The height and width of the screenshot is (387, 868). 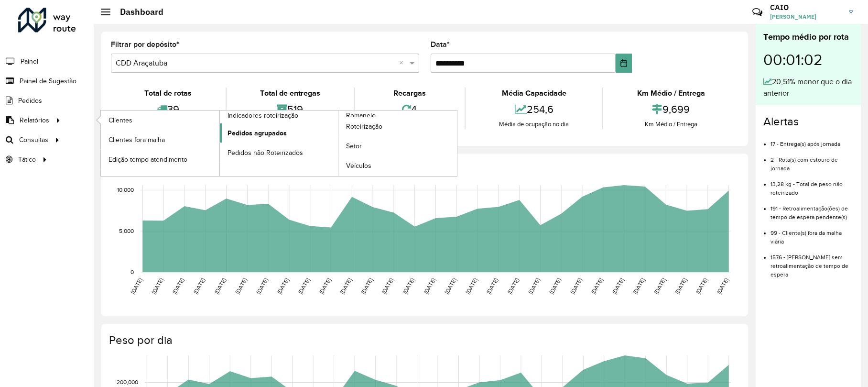 I want to click on div: 254,6, so click(x=534, y=109).